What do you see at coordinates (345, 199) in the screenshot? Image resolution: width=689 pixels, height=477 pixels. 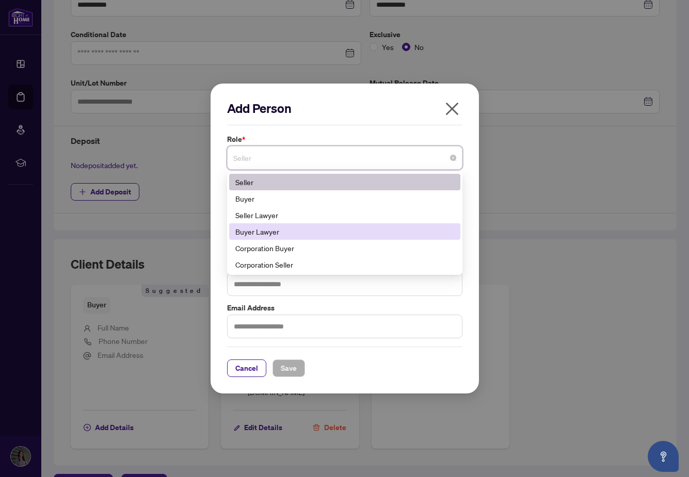 I see `div: Buyer` at bounding box center [345, 199].